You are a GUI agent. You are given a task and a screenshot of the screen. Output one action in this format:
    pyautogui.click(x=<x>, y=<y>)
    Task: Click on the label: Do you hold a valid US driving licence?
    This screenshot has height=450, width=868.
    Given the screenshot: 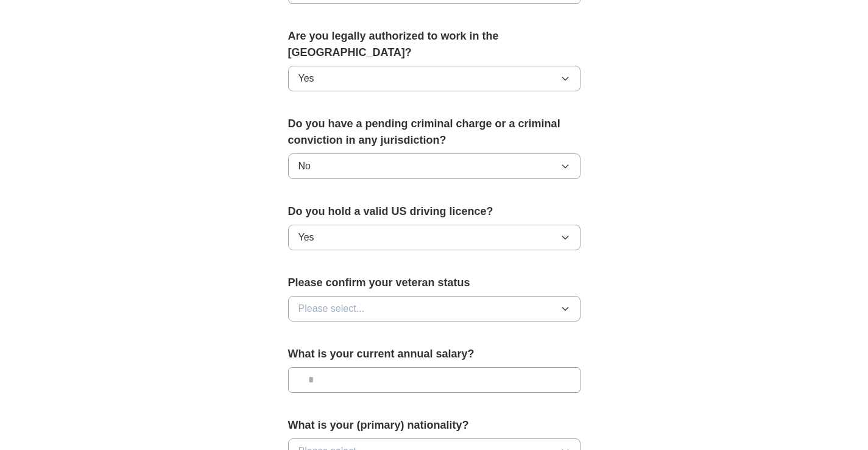 What is the action you would take?
    pyautogui.click(x=434, y=211)
    